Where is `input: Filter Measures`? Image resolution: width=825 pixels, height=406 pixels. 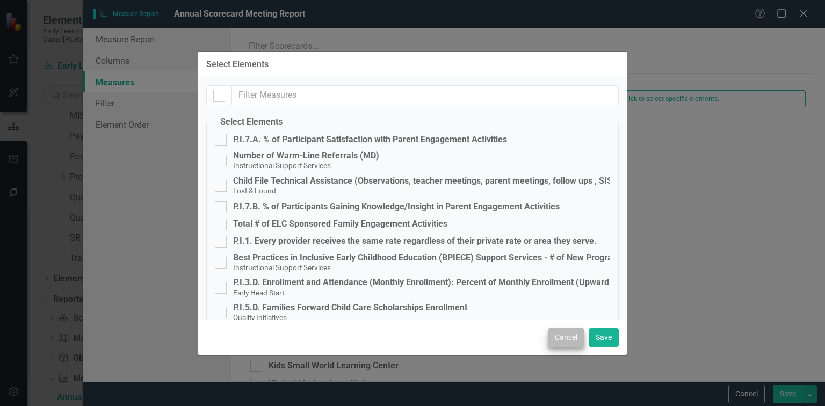 input: Filter Measures is located at coordinates (425, 95).